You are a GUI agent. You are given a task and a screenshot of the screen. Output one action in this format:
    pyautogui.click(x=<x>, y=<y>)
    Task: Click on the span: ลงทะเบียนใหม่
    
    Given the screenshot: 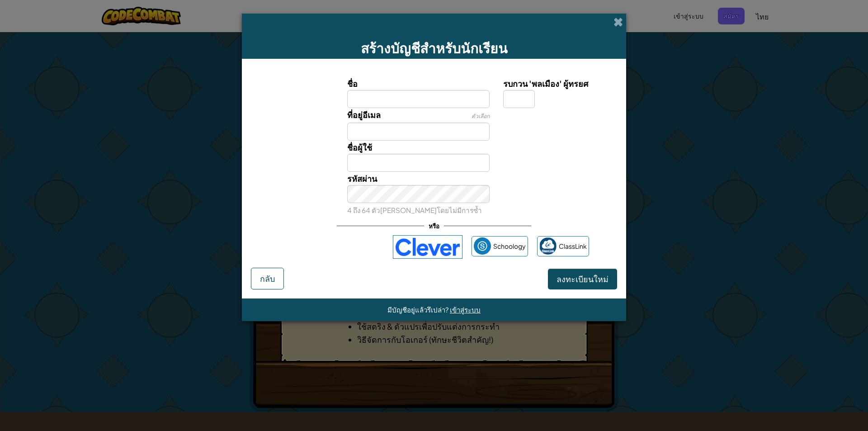 What is the action you would take?
    pyautogui.click(x=582, y=279)
    